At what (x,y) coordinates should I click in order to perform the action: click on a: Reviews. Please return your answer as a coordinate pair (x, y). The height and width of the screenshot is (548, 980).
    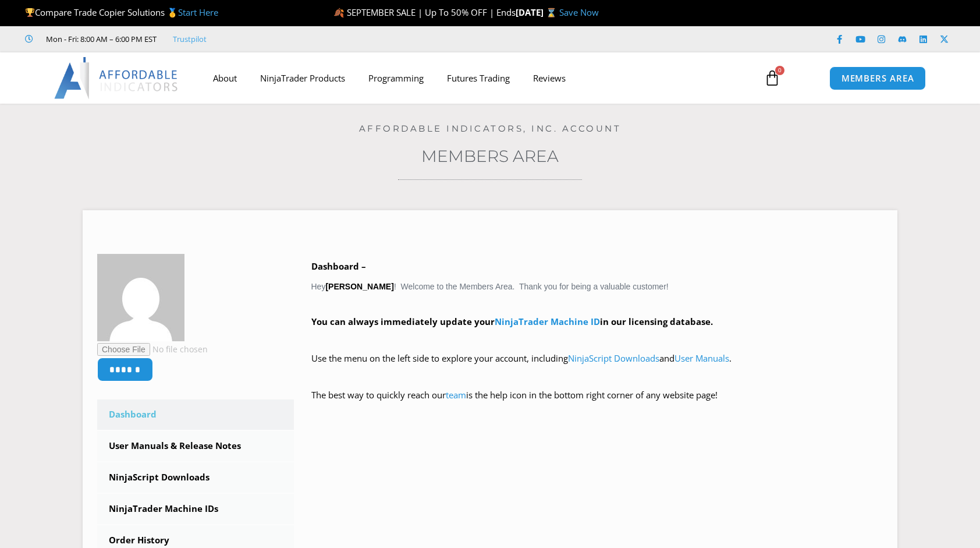
    Looking at the image, I should click on (550, 78).